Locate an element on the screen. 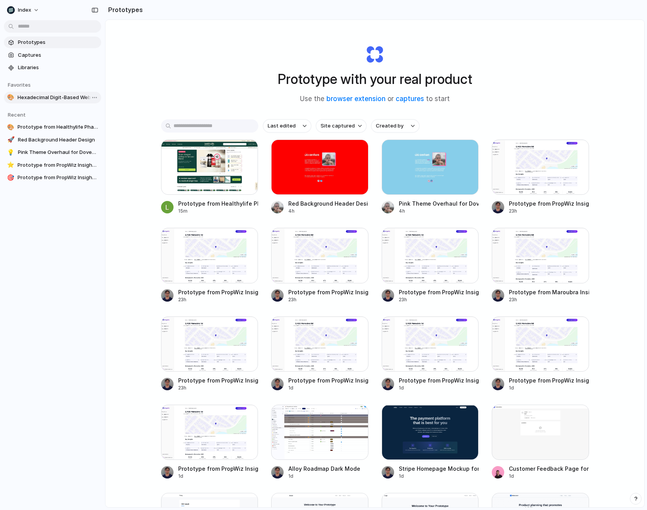  button: Last edited is located at coordinates (287, 126).